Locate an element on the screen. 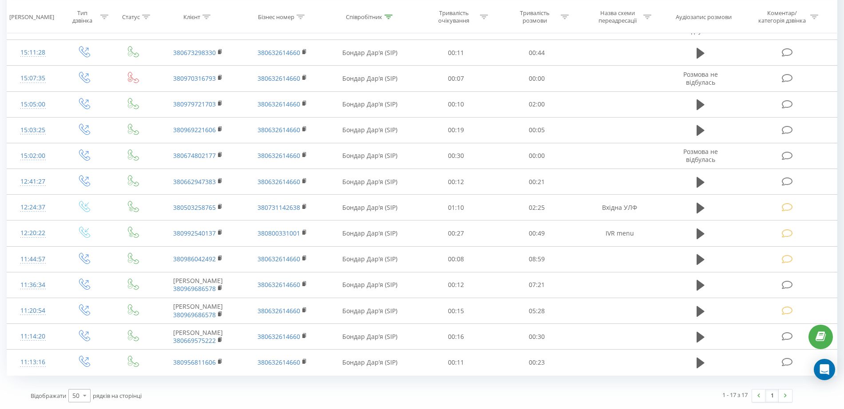 The image size is (844, 409). td: 00:16 is located at coordinates (456, 337).